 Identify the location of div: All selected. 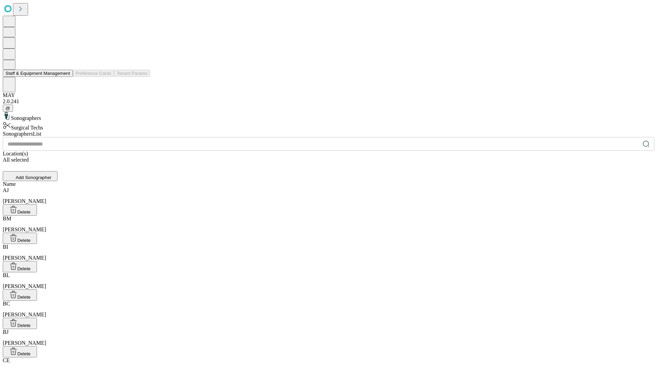
(328, 160).